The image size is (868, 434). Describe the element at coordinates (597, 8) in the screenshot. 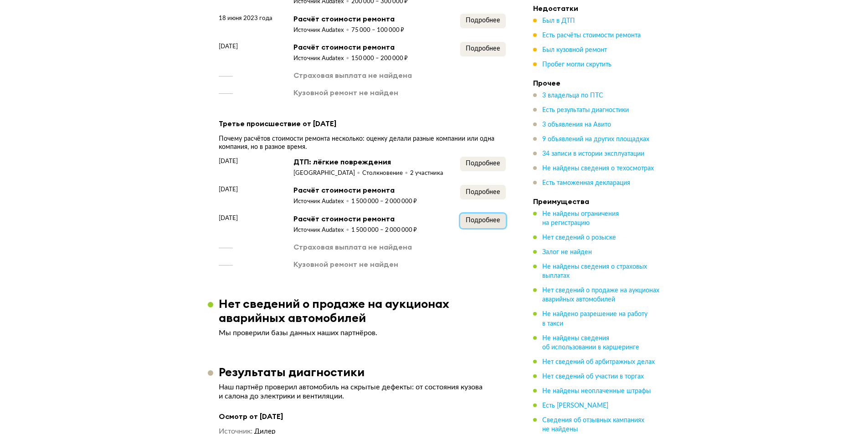

I see `h4: Недостатки` at that location.